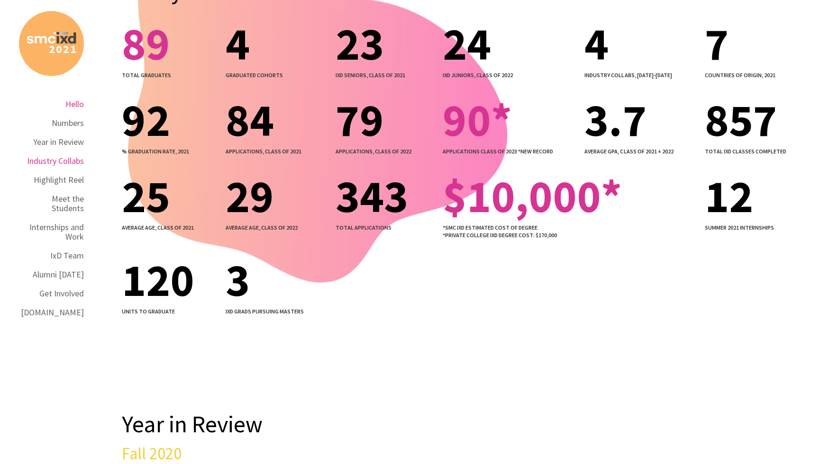 Image resolution: width=829 pixels, height=464 pixels. What do you see at coordinates (170, 280) in the screenshot?
I see `h3: 120` at bounding box center [170, 280].